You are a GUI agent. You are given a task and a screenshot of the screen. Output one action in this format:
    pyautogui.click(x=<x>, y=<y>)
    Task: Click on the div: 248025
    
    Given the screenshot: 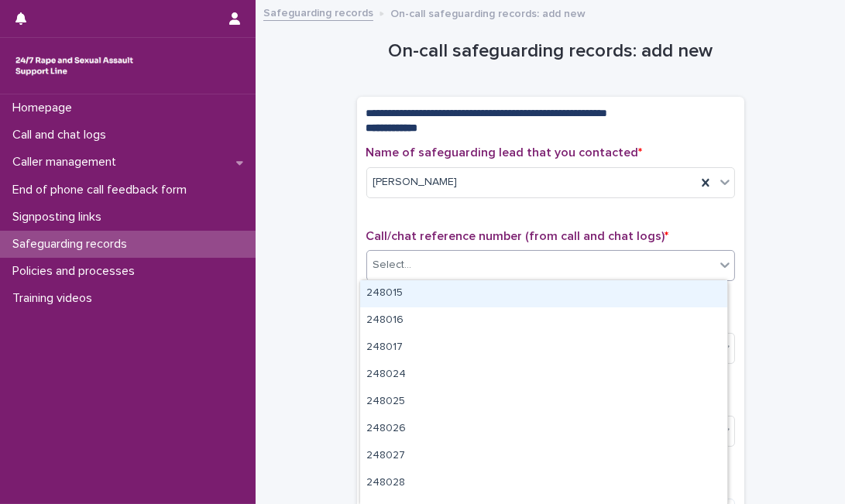 What is the action you would take?
    pyautogui.click(x=544, y=402)
    